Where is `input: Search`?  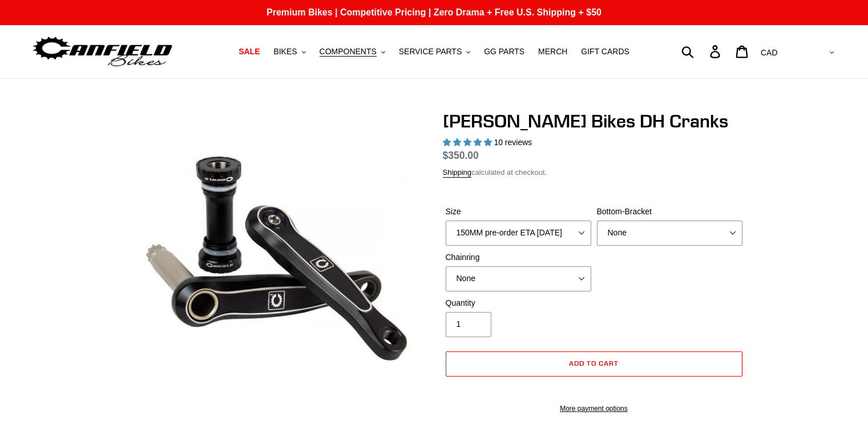 input: Search is located at coordinates (702, 51).